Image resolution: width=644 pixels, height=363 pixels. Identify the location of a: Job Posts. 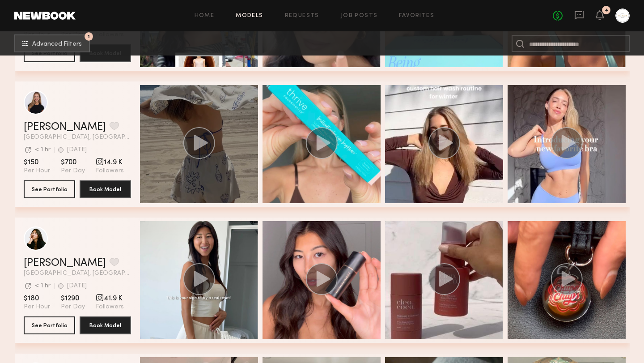
(359, 16).